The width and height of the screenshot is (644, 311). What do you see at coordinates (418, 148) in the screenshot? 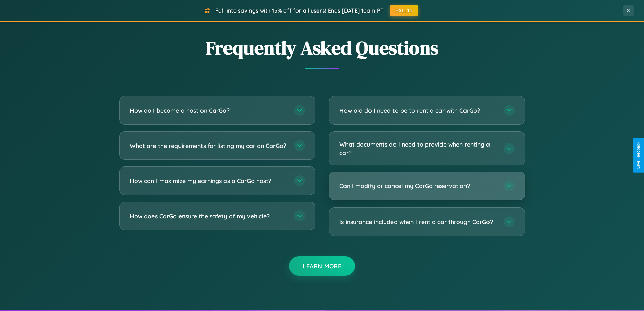
I see `h3: What documents do I need to provide when renting a car?` at bounding box center [418, 148].